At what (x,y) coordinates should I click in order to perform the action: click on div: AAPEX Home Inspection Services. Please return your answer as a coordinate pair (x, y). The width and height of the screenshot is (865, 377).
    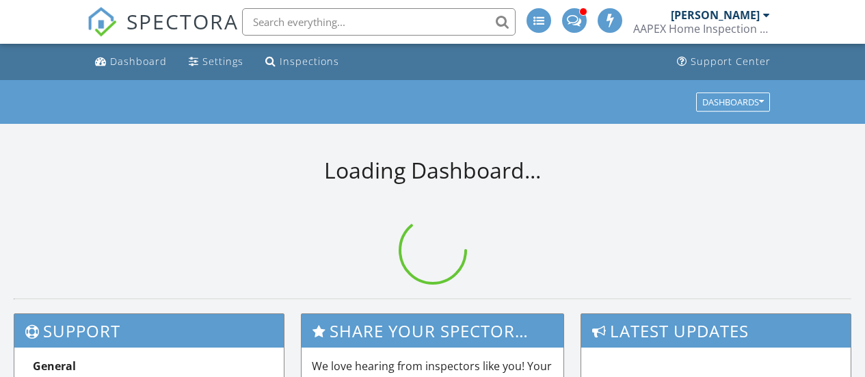
    Looking at the image, I should click on (702, 29).